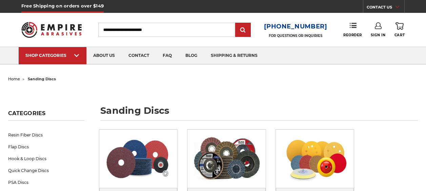  What do you see at coordinates (53, 55) in the screenshot?
I see `div: SHOP CATEGORIES` at bounding box center [53, 55].